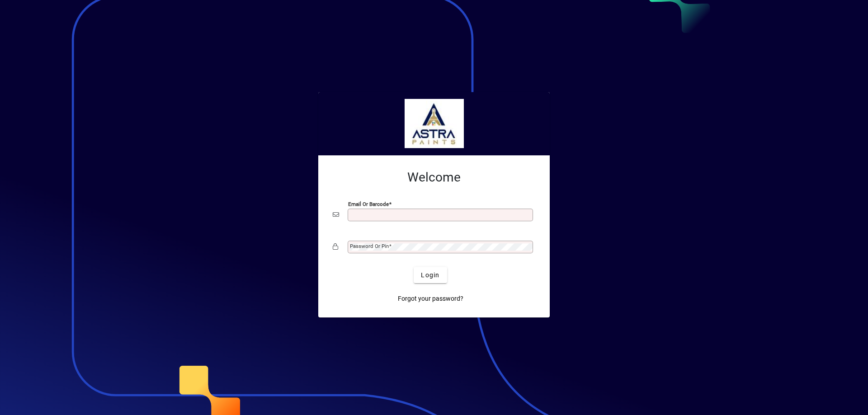 Image resolution: width=868 pixels, height=415 pixels. I want to click on button: Login, so click(430, 275).